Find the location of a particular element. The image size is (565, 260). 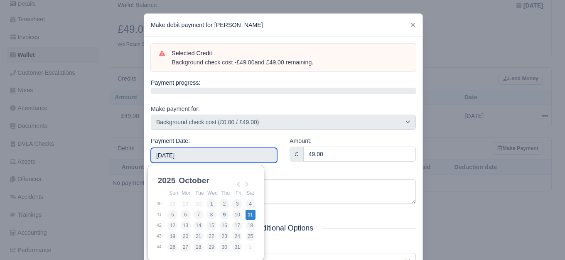

input: Use the arrow keys to pick a date is located at coordinates (214, 155).